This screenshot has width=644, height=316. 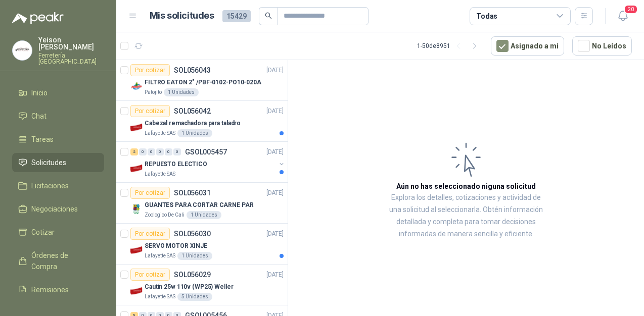 I want to click on span: Negociaciones, so click(x=54, y=209).